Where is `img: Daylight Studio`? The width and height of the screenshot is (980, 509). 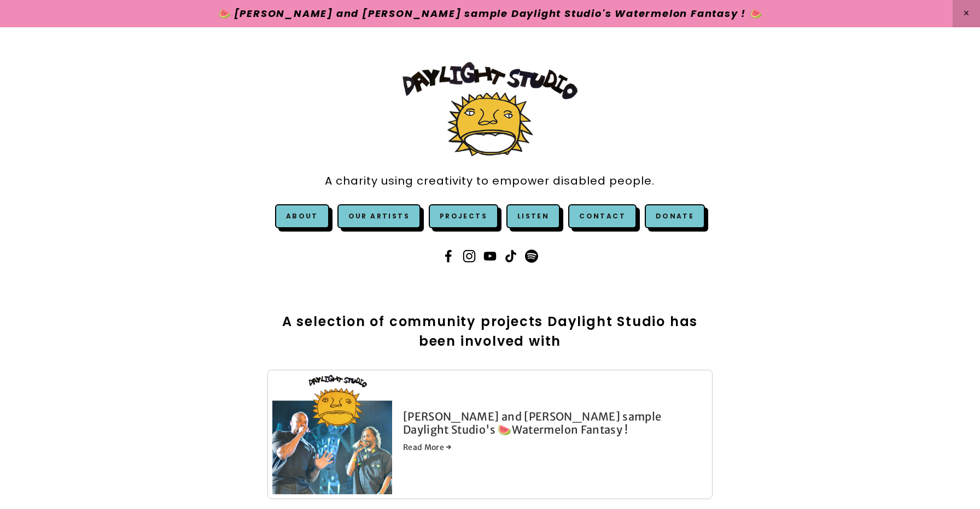 img: Daylight Studio is located at coordinates (490, 109).